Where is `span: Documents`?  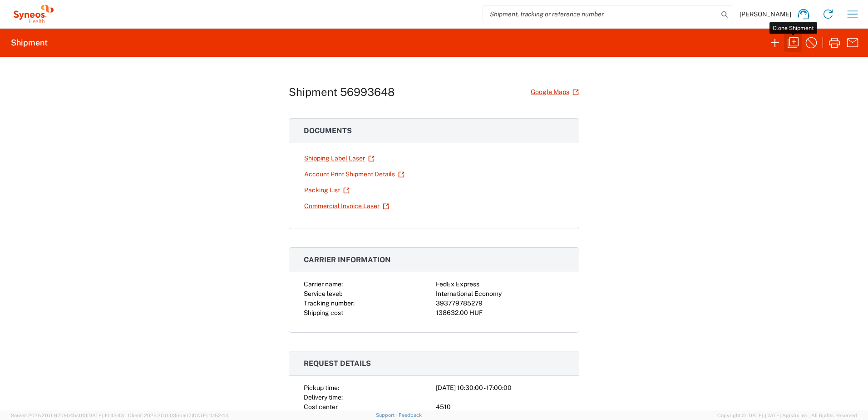
span: Documents is located at coordinates (328, 131).